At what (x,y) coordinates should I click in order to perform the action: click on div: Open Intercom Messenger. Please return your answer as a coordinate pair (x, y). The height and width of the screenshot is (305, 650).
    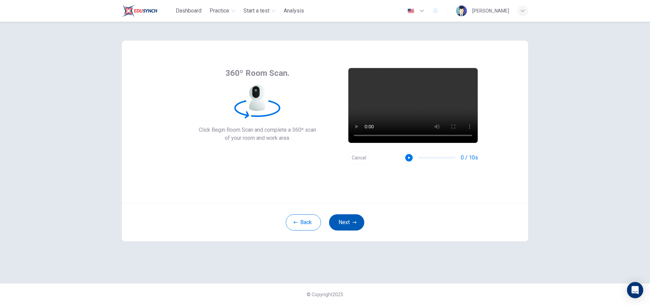
    Looking at the image, I should click on (635, 290).